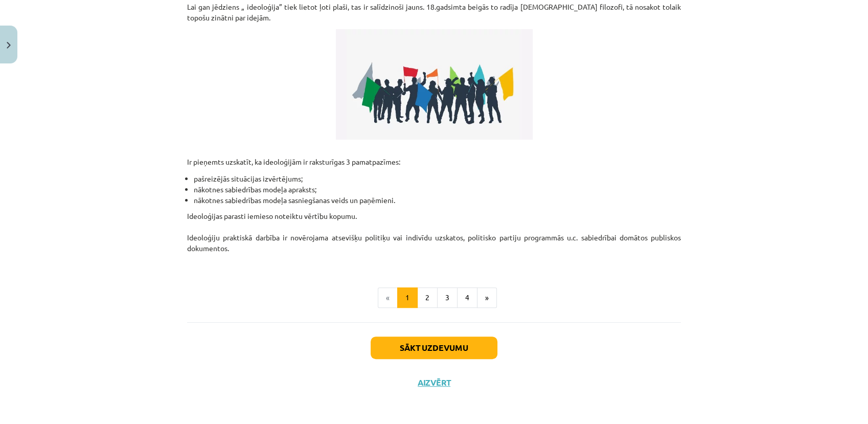 The image size is (868, 424). Describe the element at coordinates (437, 189) in the screenshot. I see `li: nākotnes sabiedrības modeļa apraksts;` at that location.